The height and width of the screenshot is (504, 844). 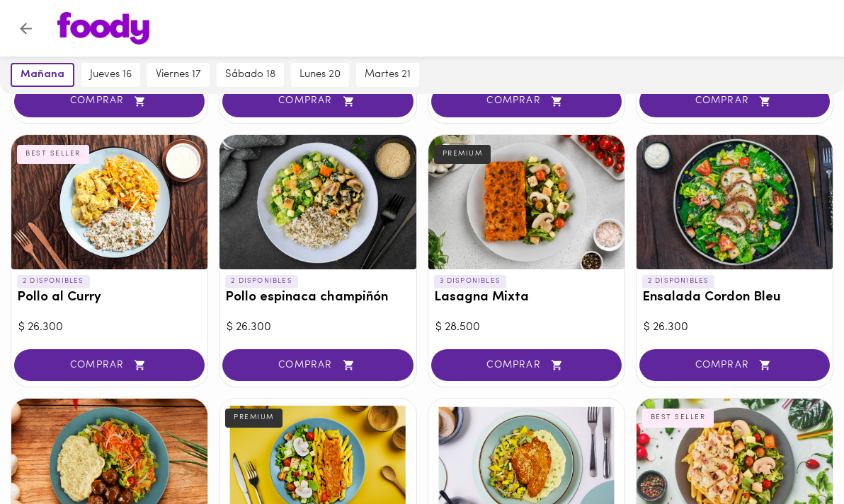 What do you see at coordinates (320, 75) in the screenshot?
I see `button: lunes 20` at bounding box center [320, 75].